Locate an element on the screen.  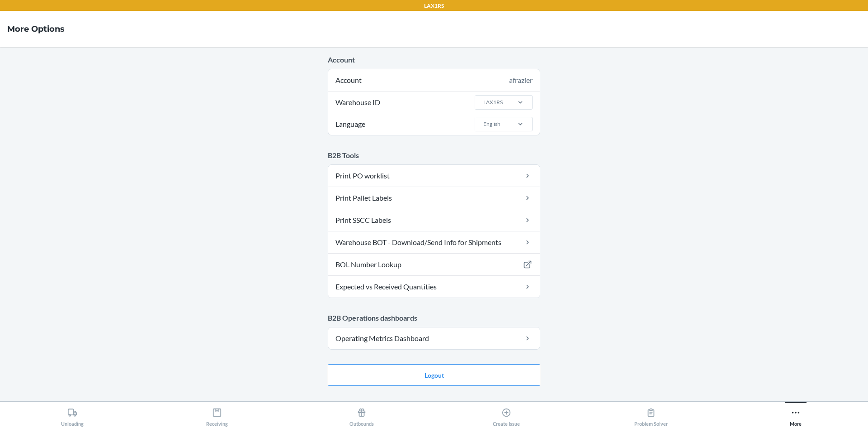
a: BOL Number Lookup is located at coordinates (434, 264).